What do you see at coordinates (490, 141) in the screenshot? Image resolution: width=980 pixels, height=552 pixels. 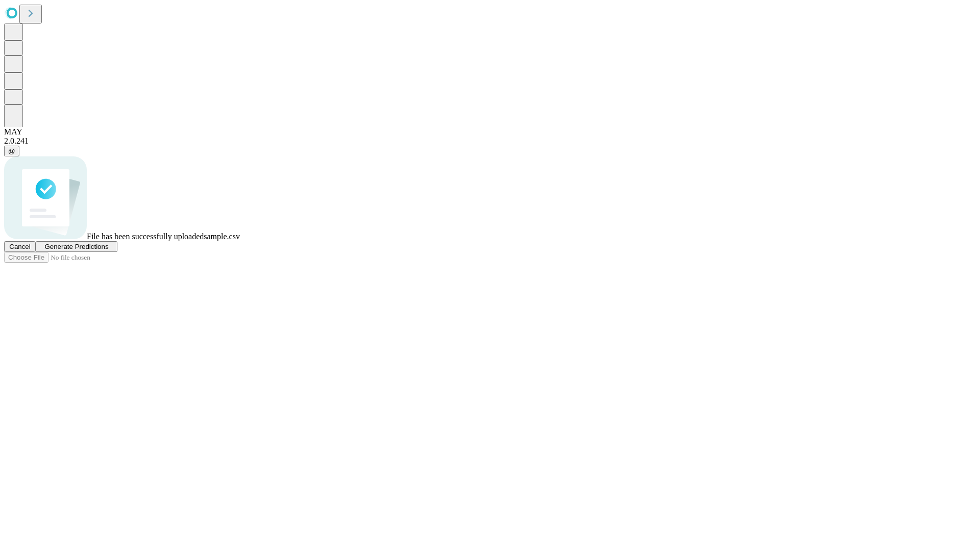 I see `div: 2.0.241` at bounding box center [490, 141].